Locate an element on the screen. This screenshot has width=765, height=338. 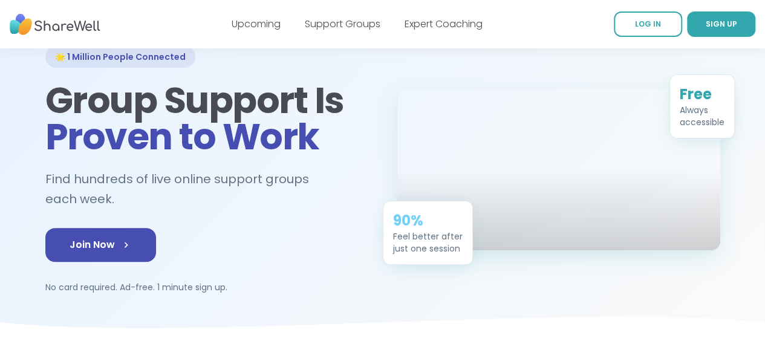
a: Join Now is located at coordinates (100, 245).